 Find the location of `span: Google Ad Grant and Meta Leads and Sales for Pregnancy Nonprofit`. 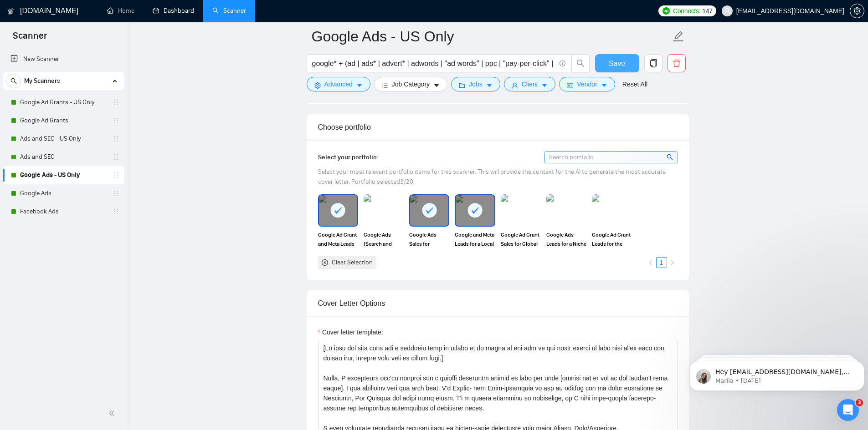

span: Google Ad Grant and Meta Leads and Sales for Pregnancy Nonprofit is located at coordinates (338, 239).